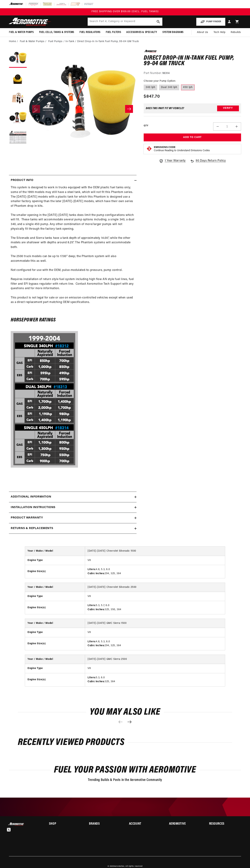  What do you see at coordinates (22, 180) in the screenshot?
I see `h2: Product Info` at bounding box center [22, 180].